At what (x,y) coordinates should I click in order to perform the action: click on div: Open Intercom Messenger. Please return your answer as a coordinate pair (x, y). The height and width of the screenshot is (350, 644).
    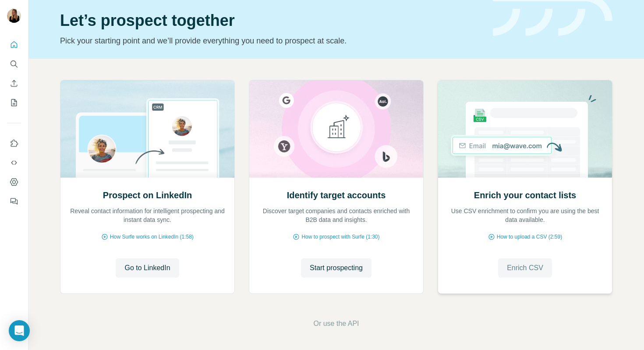
    Looking at the image, I should click on (19, 331).